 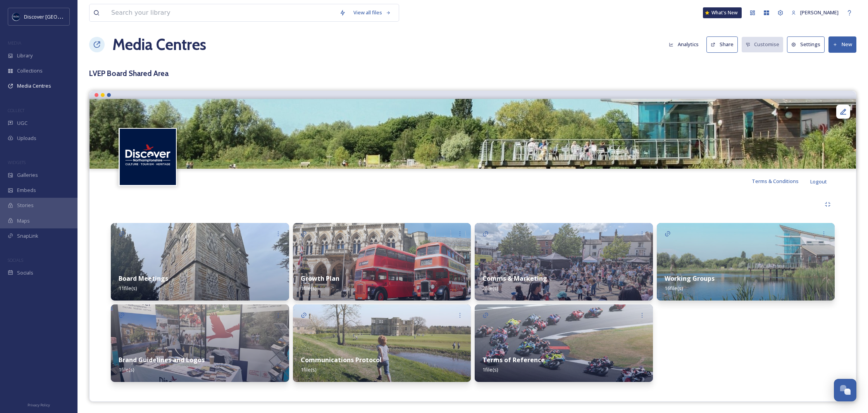 I want to click on img: Stanwick Lakes.jpg, so click(x=473, y=134).